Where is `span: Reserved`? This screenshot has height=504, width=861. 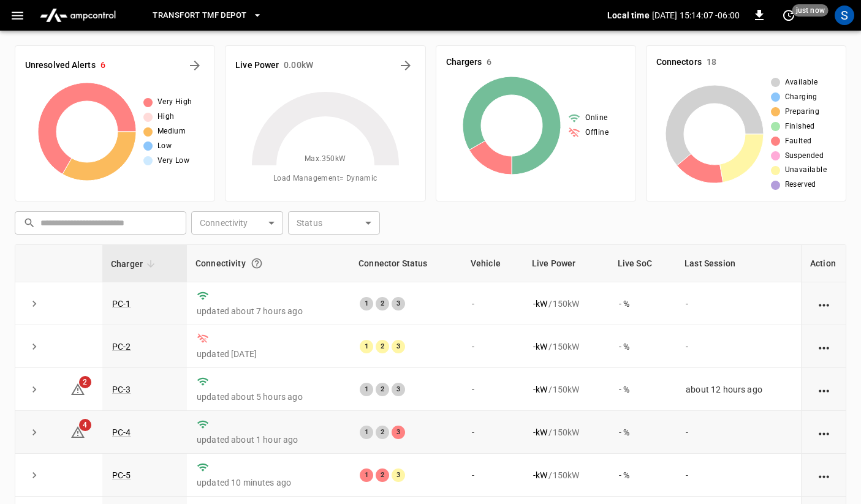 span: Reserved is located at coordinates (800, 185).